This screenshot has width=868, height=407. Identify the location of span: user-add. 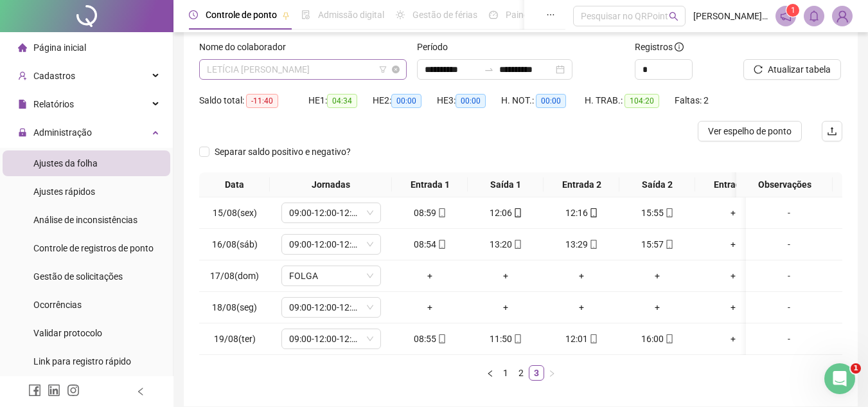
(23, 76).